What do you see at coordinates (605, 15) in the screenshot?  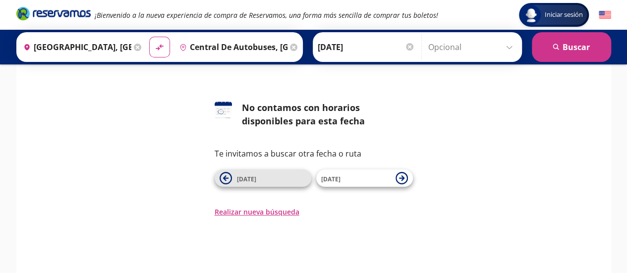 I see `button: English` at bounding box center [605, 15].